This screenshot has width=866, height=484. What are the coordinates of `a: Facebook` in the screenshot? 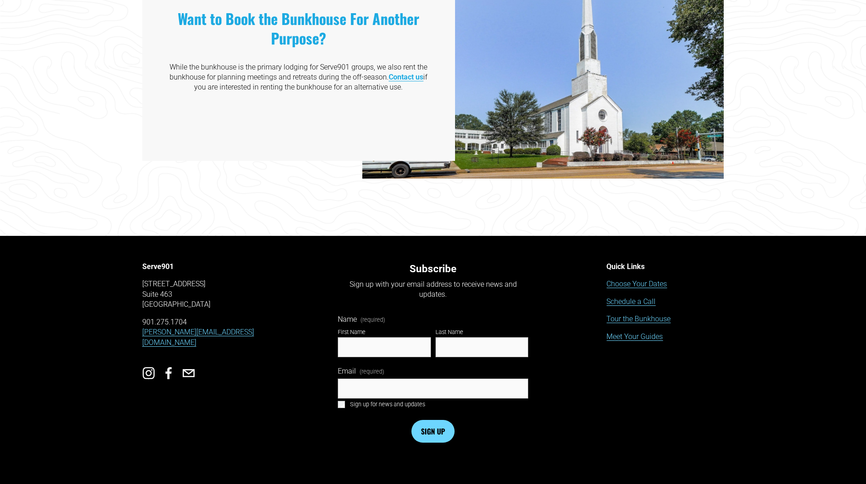 It's located at (169, 373).